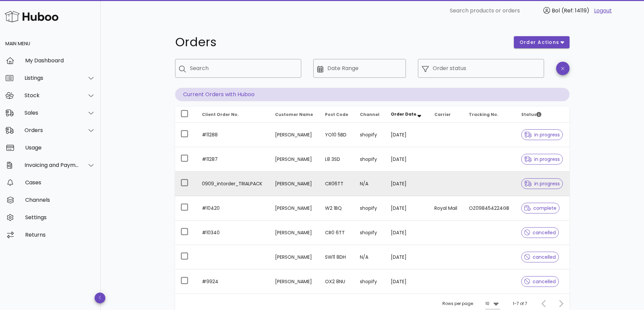 This screenshot has height=310, width=644. I want to click on img: Huboo Logo, so click(32, 16).